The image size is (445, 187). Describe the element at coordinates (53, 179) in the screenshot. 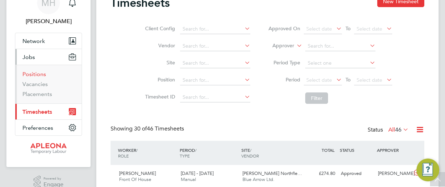

I see `span: Powered by` at that location.